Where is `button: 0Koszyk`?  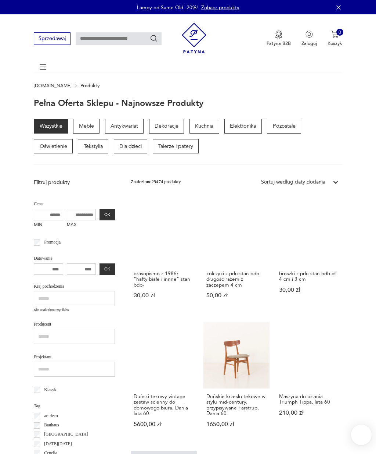 button: 0Koszyk is located at coordinates (335, 39).